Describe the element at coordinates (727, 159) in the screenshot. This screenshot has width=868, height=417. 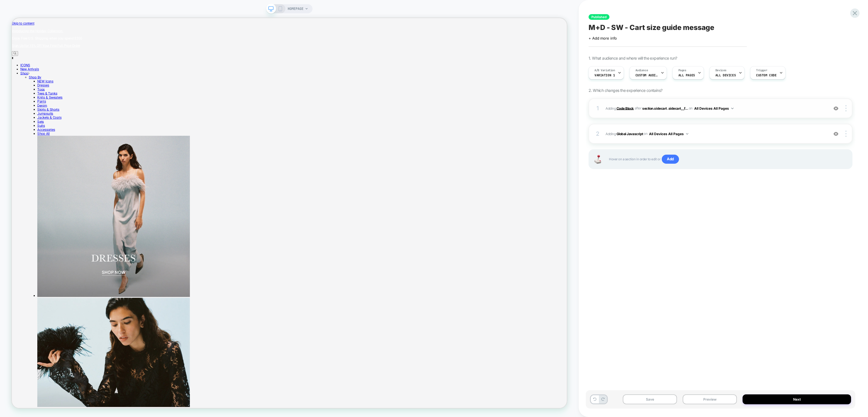
I see `span: Hover on a section in order to edit or` at that location.